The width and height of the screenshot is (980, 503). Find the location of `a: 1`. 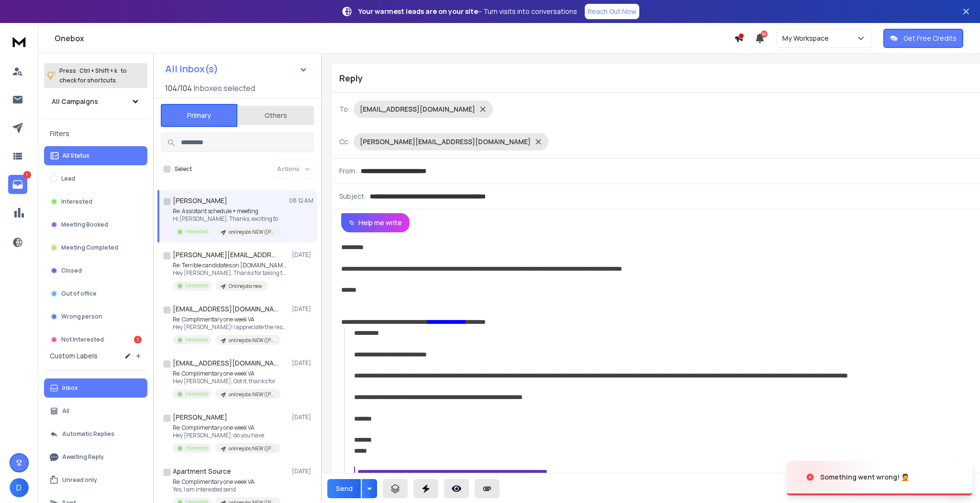

a: 1 is located at coordinates (17, 184).